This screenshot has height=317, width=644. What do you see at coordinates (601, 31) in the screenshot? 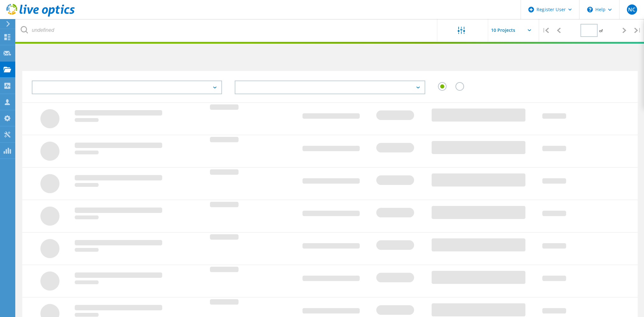
I see `span: of` at bounding box center [601, 31].